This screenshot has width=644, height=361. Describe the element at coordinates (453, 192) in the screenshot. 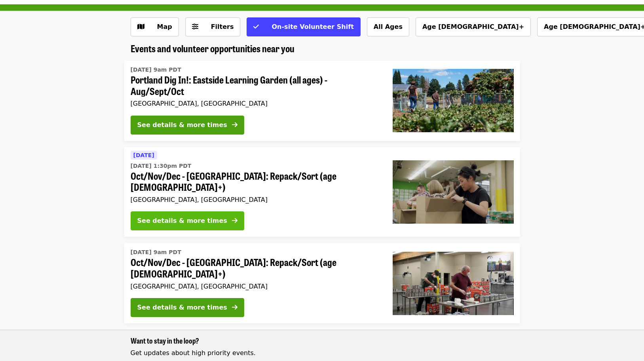

I see `img: Oct/Nov/Dec - Portland: Repack/Sort (age 8+) organized by Oregon Food Bank` at that location.